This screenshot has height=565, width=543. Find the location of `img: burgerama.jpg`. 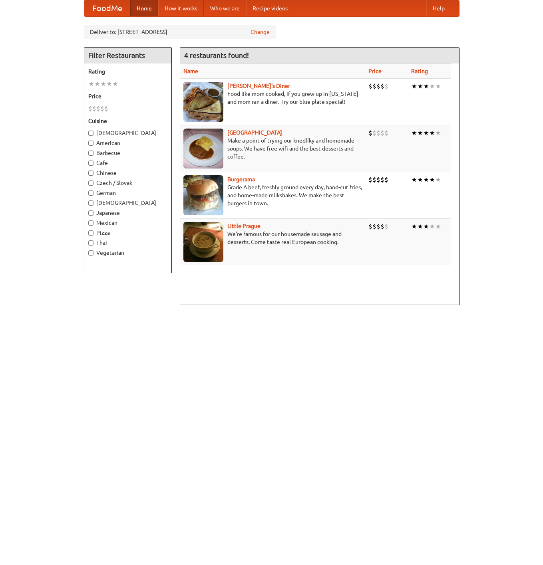

img: burgerama.jpg is located at coordinates (203, 195).